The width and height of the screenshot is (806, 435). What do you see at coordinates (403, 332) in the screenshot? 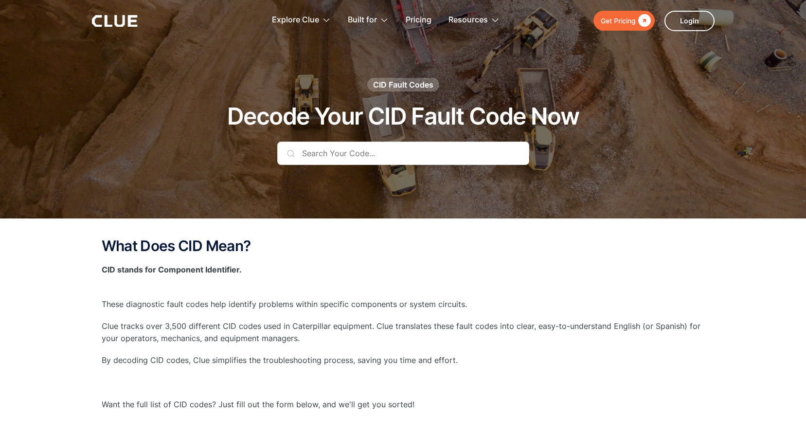
I see `p: Clue tracks over 3,500 different CID codes used in Caterpillar equipment. Clue translates these f...` at bounding box center [403, 332].